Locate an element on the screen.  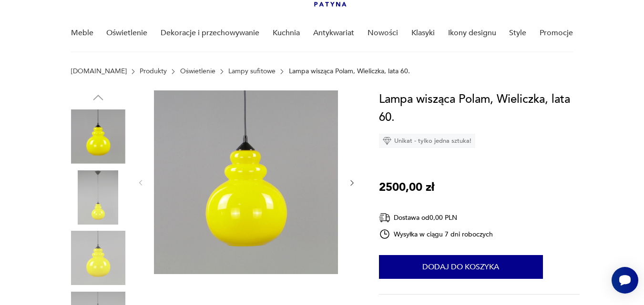
img: Ikona diamentu is located at coordinates (387, 141).